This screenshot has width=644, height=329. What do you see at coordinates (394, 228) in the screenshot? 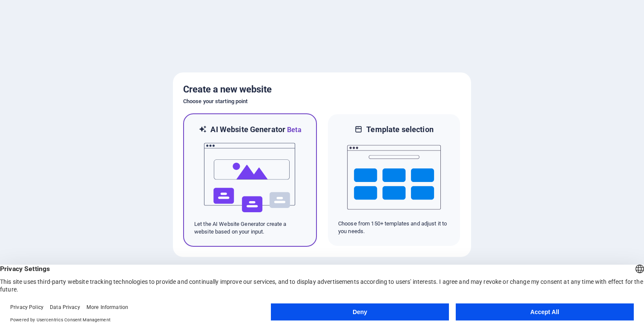
I see `p: Choose from 150+ templates and adjust it to you needs.` at bounding box center [394, 228].